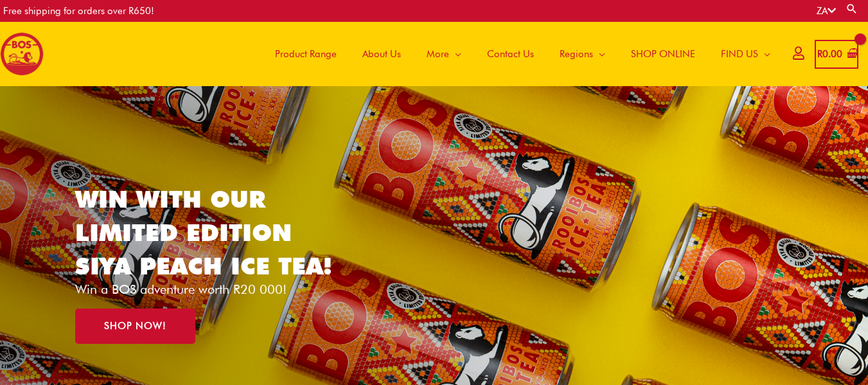 Image resolution: width=868 pixels, height=385 pixels. Describe the element at coordinates (204, 232) in the screenshot. I see `a: WIN WITH OUR LIMITED EDITION SIYA PEACH ICE TEA!` at that location.